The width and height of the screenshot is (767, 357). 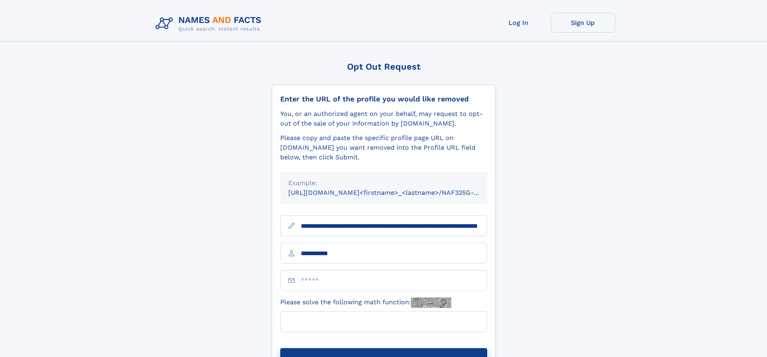 What do you see at coordinates (384, 99) in the screenshot?
I see `div: Enter the URL of the profile you would like removed` at bounding box center [384, 99].